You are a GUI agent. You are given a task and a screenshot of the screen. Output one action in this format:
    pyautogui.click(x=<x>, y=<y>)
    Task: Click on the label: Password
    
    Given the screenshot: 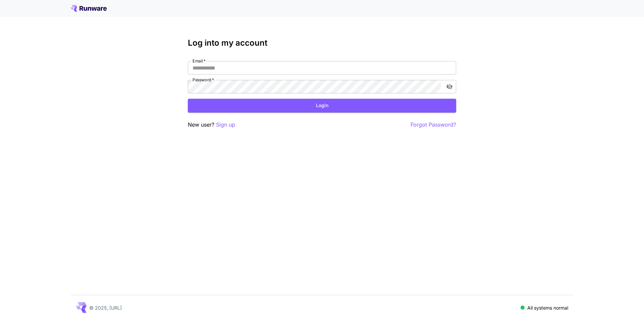 What is the action you would take?
    pyautogui.click(x=203, y=79)
    